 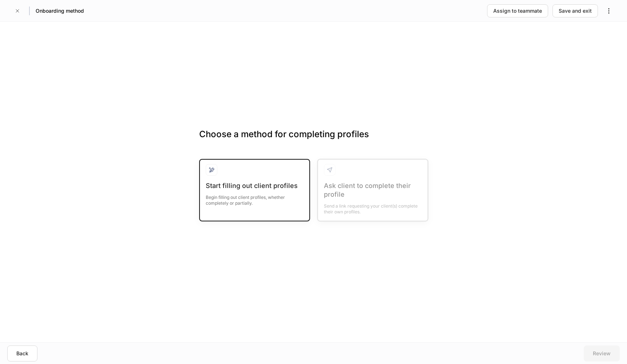 I want to click on h5: Onboarding method, so click(x=60, y=11).